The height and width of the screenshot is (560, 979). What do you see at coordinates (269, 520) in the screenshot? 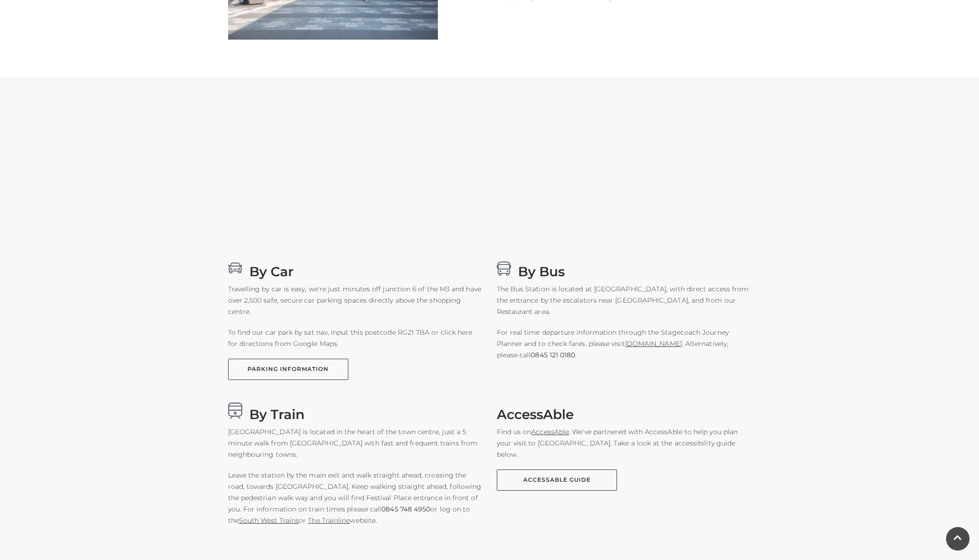
I see `a: South West Trains` at bounding box center [269, 520].